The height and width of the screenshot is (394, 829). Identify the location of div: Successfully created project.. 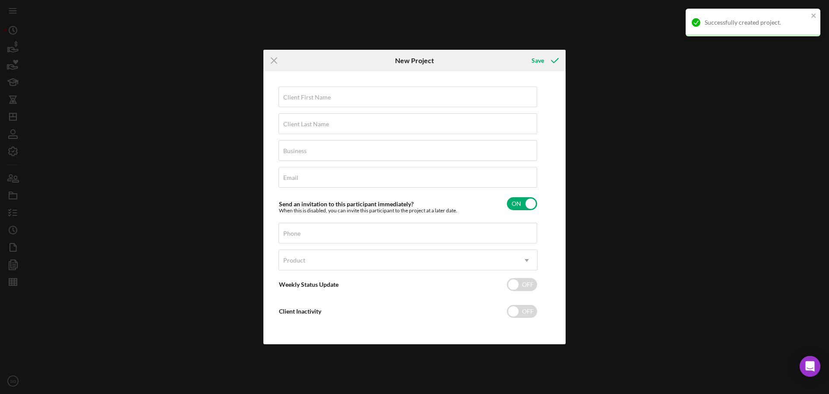
(757, 22).